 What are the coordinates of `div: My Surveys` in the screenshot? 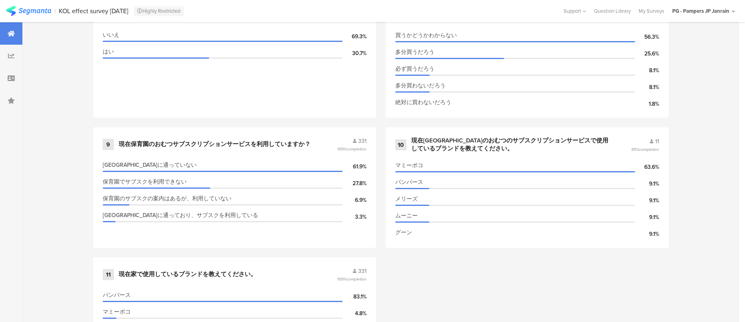 It's located at (651, 11).